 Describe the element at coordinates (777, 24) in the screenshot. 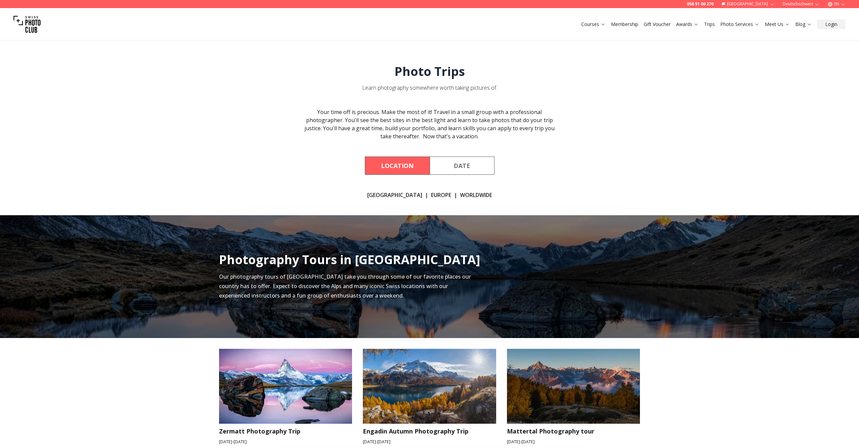

I see `button: Meet Us` at that location.